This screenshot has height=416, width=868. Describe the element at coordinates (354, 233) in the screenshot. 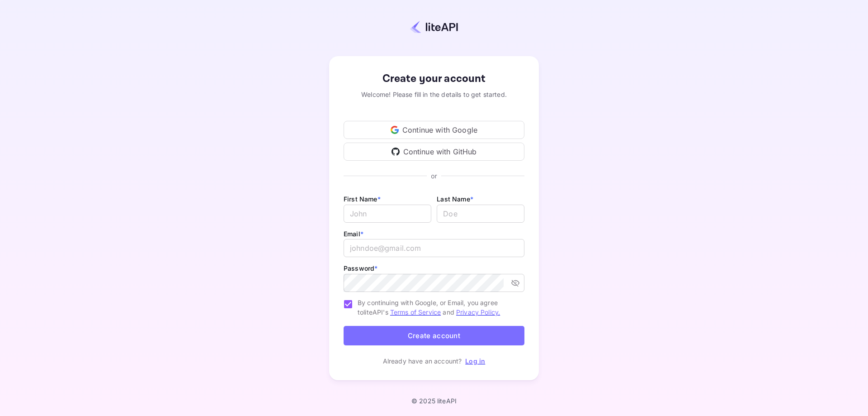

I see `label: Email` at that location.